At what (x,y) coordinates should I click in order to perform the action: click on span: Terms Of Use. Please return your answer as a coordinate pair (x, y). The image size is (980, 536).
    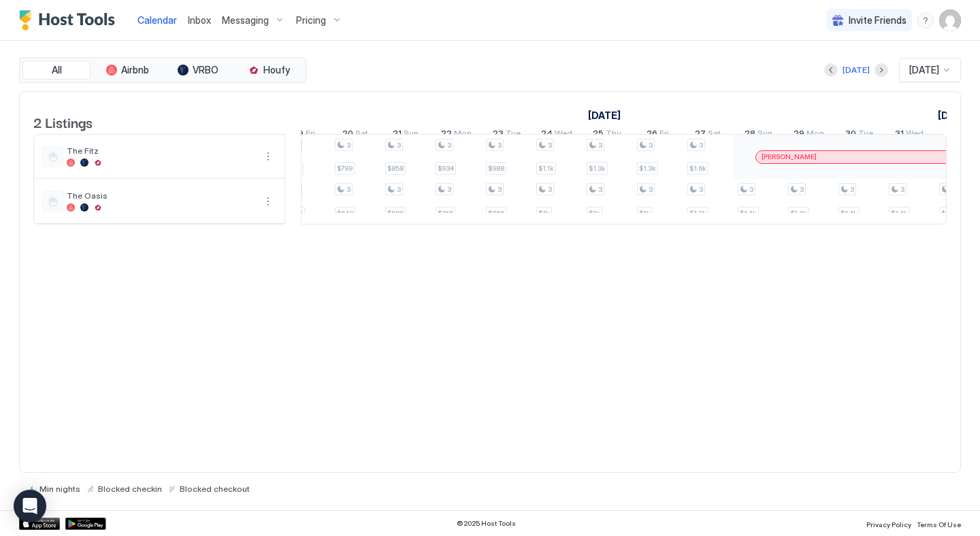
    Looking at the image, I should click on (939, 525).